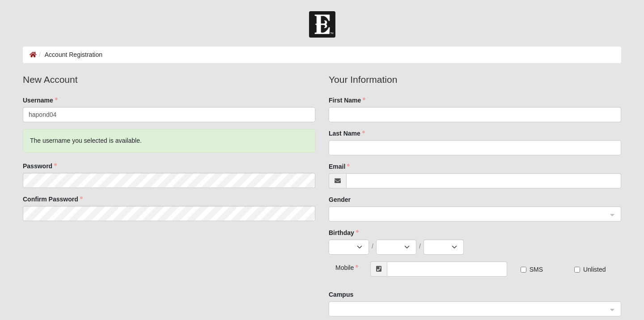  Describe the element at coordinates (347, 100) in the screenshot. I see `label: First Name` at that location.